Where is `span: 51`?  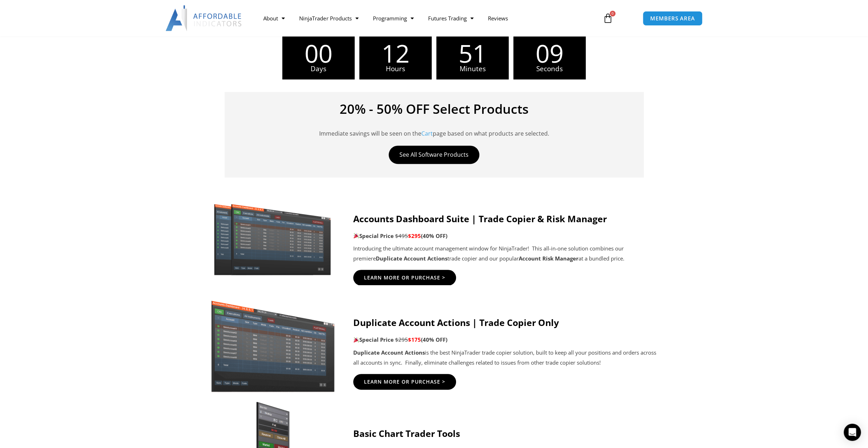 span: 51 is located at coordinates (472, 53).